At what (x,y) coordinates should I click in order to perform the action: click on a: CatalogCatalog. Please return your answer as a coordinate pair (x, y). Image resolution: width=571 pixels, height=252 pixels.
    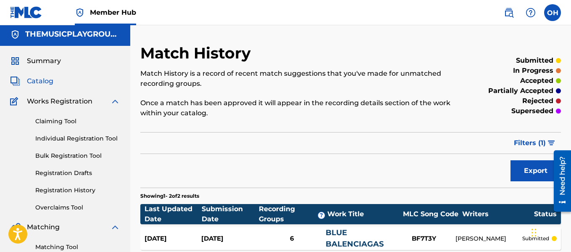
    Looking at the image, I should click on (32, 81).